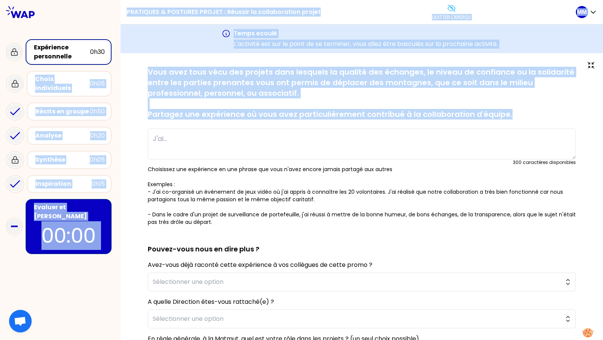 This screenshot has width=603, height=340. What do you see at coordinates (62, 52) in the screenshot?
I see `div: Expérience personnelle` at bounding box center [62, 52].